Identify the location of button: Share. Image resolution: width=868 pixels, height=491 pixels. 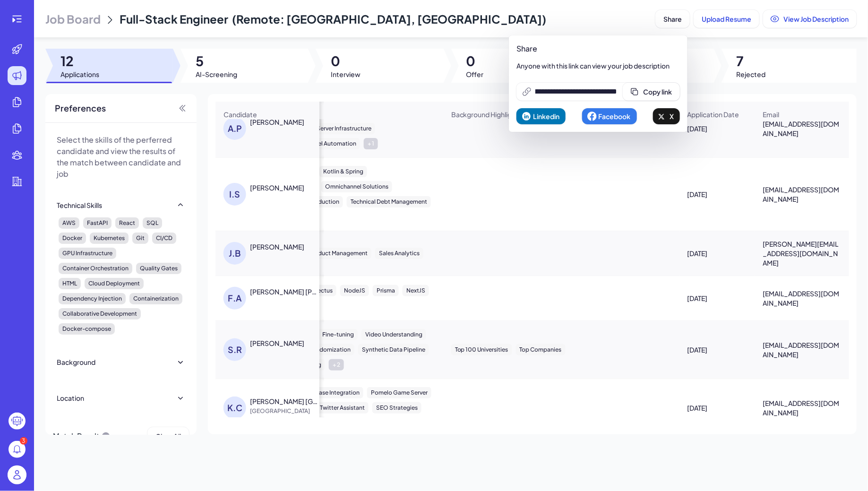
(672, 19).